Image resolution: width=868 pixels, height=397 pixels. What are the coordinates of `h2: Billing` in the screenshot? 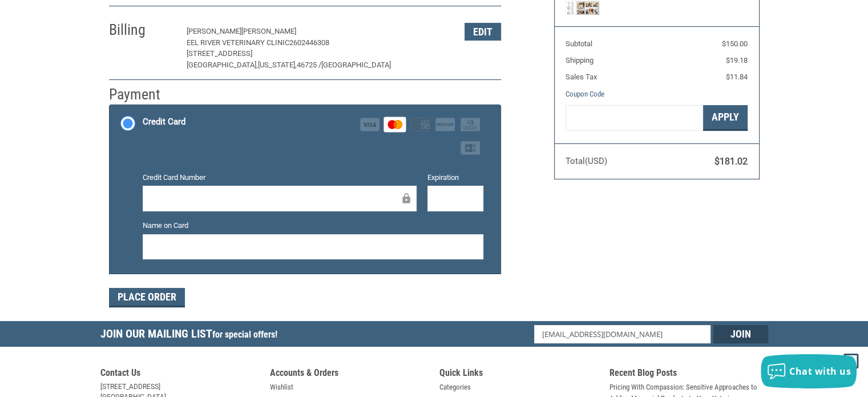 It's located at (142, 29).